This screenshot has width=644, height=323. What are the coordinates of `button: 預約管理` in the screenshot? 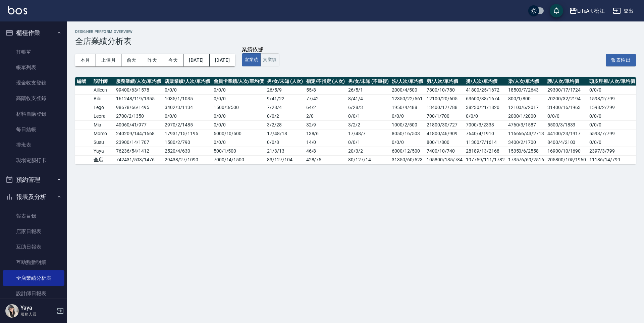 It's located at (33, 180).